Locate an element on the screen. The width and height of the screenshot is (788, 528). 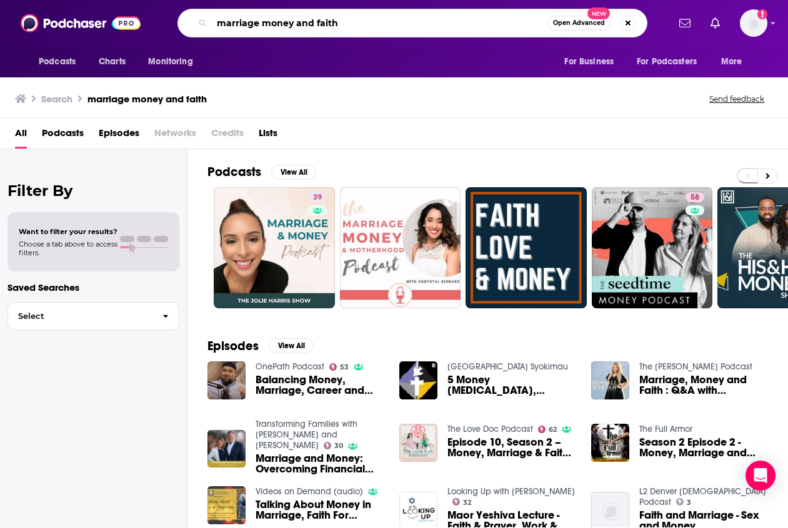
svg: Add a profile image is located at coordinates (762, 14).